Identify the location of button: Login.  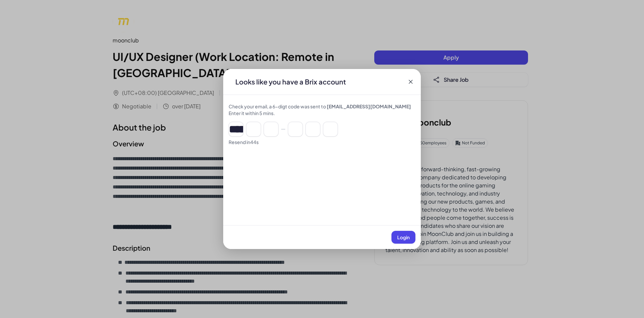
(403, 238).